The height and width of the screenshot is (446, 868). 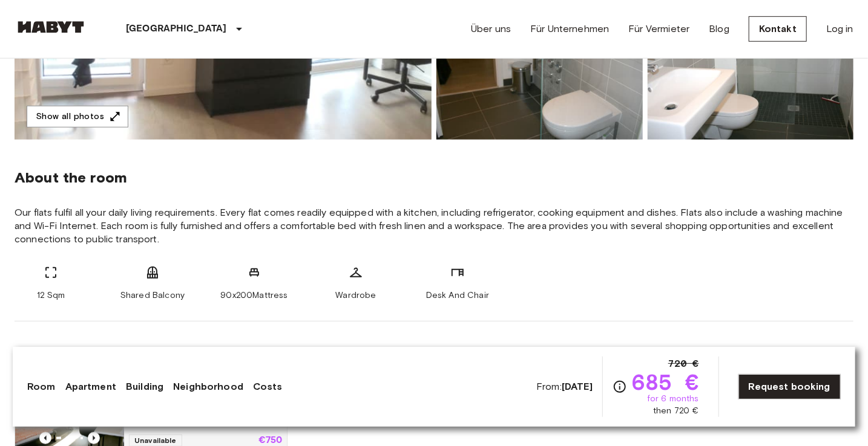 What do you see at coordinates (145, 387) in the screenshot?
I see `a: Building` at bounding box center [145, 387].